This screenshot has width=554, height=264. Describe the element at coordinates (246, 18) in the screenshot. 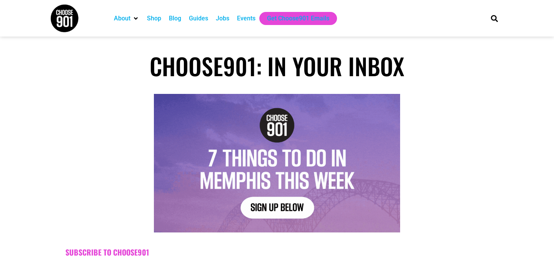

I see `a: Events` at that location.